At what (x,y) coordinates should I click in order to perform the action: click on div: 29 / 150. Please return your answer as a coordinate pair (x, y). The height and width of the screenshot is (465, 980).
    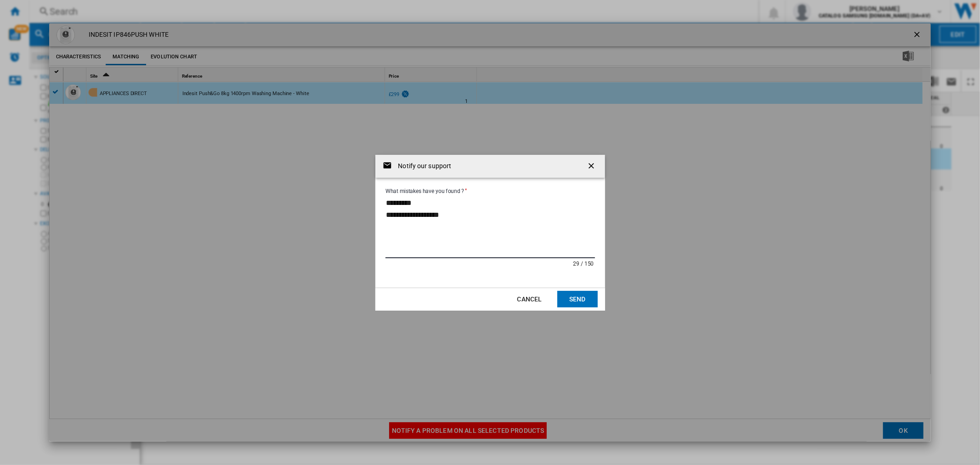
    Looking at the image, I should click on (583, 262).